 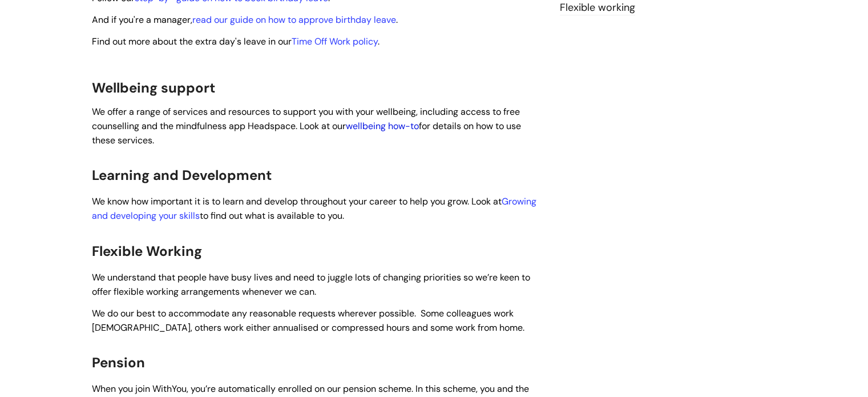 What do you see at coordinates (181, 175) in the screenshot?
I see `span: Learning and Development` at bounding box center [181, 175].